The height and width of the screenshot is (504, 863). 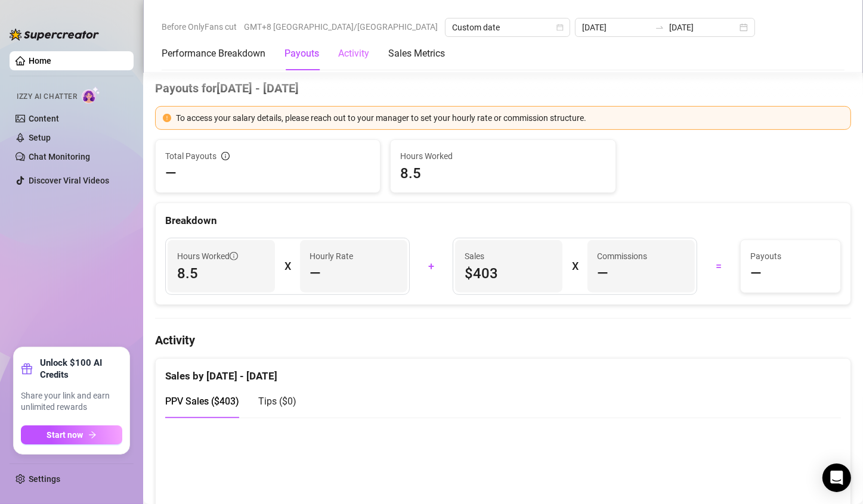 I want to click on a: Discover Viral Videos, so click(x=69, y=180).